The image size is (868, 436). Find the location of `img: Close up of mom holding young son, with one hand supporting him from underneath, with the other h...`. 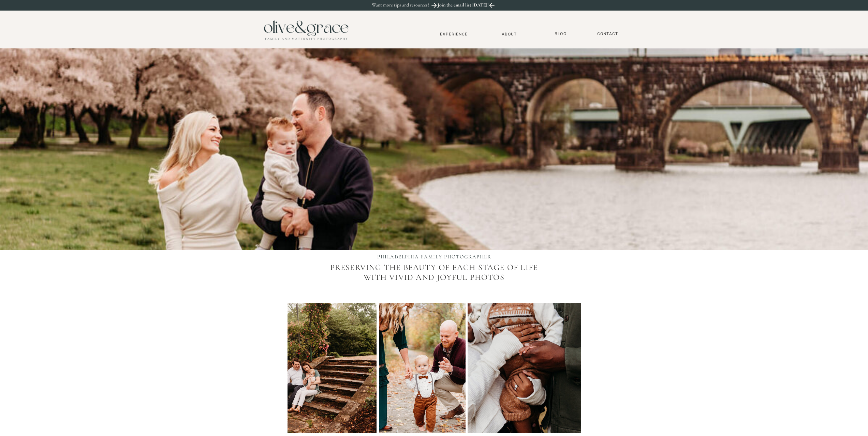

img: Close up of mom holding young son, with one hand supporting him from underneath, with the other h... is located at coordinates (565, 368).